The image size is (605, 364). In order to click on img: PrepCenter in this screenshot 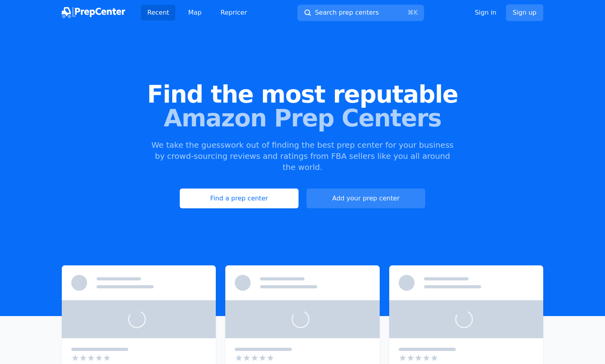, I will do `click(94, 13)`.